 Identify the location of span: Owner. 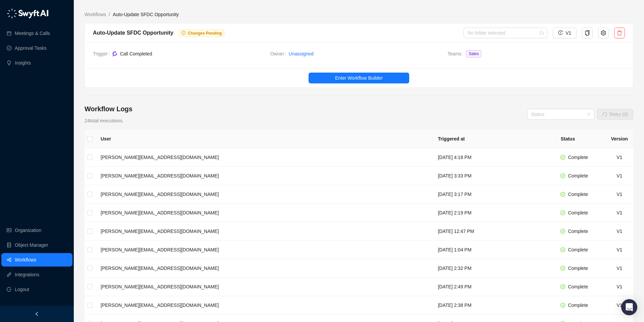
(279, 54).